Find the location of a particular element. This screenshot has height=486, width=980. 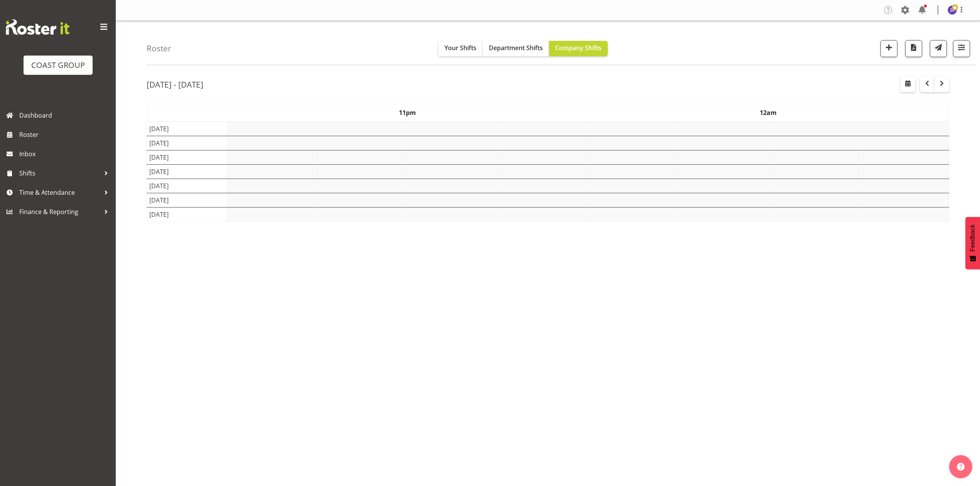

span: Feedback is located at coordinates (972, 238).